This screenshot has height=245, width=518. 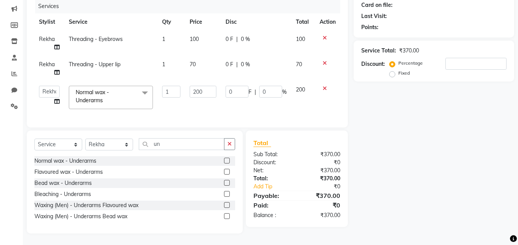 What do you see at coordinates (272, 195) in the screenshot?
I see `div: Payable:` at bounding box center [272, 195].